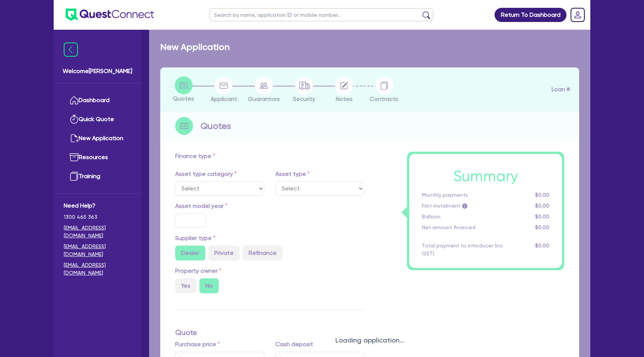 This screenshot has width=644, height=357. Describe the element at coordinates (97, 119) in the screenshot. I see `a: Quick Quote` at that location.